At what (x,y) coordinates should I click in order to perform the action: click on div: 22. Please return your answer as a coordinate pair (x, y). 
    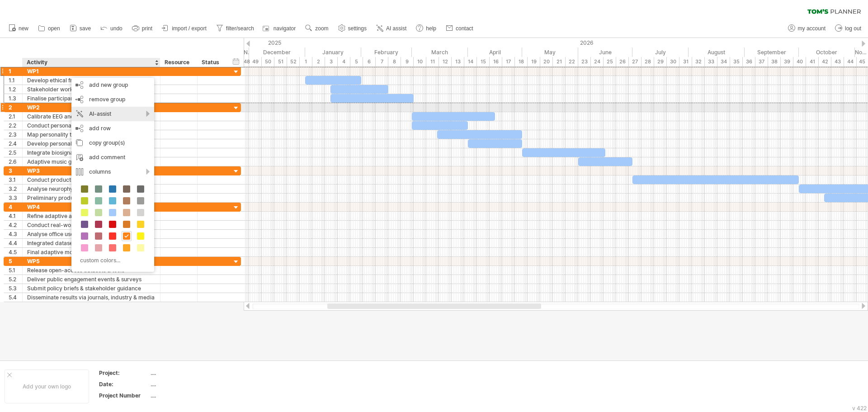
    Looking at the image, I should click on (572, 61).